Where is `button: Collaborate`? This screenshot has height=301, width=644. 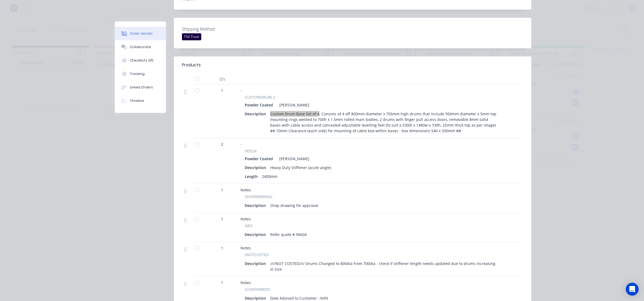 button: Collaborate is located at coordinates (140, 47).